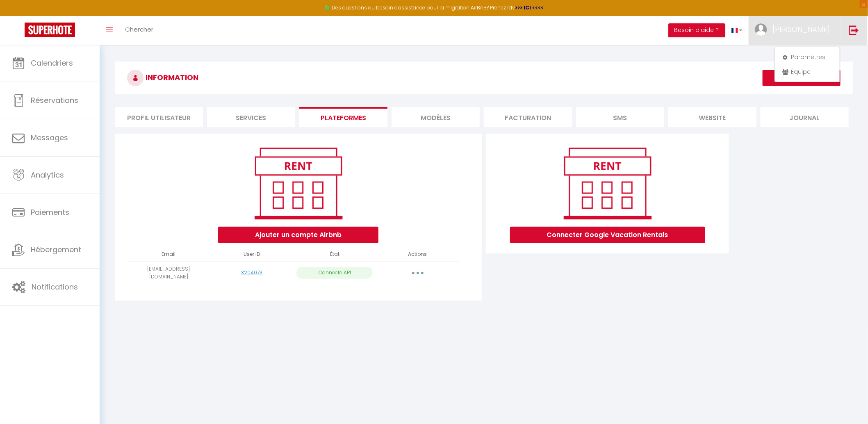  I want to click on a: >>> ICI <<<<, so click(529, 8).